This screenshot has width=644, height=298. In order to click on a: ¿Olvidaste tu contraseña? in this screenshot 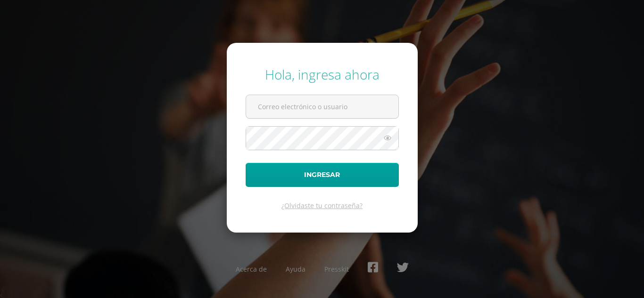, I will do `click(322, 205)`.